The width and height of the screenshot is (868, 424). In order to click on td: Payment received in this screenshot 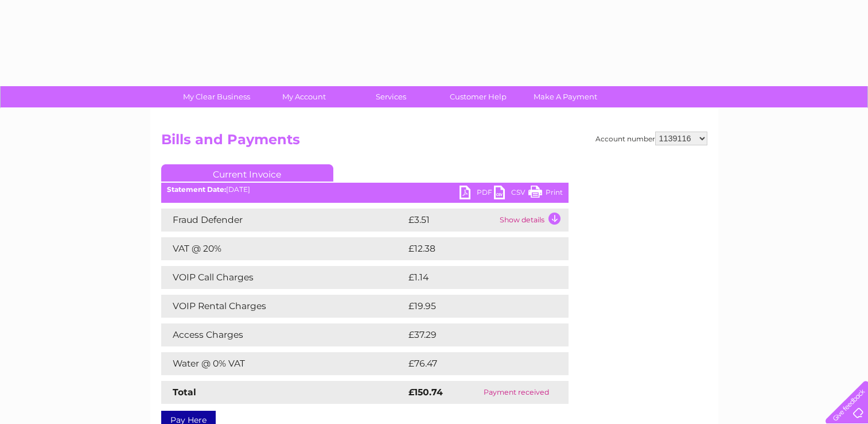, I will do `click(516, 392)`.